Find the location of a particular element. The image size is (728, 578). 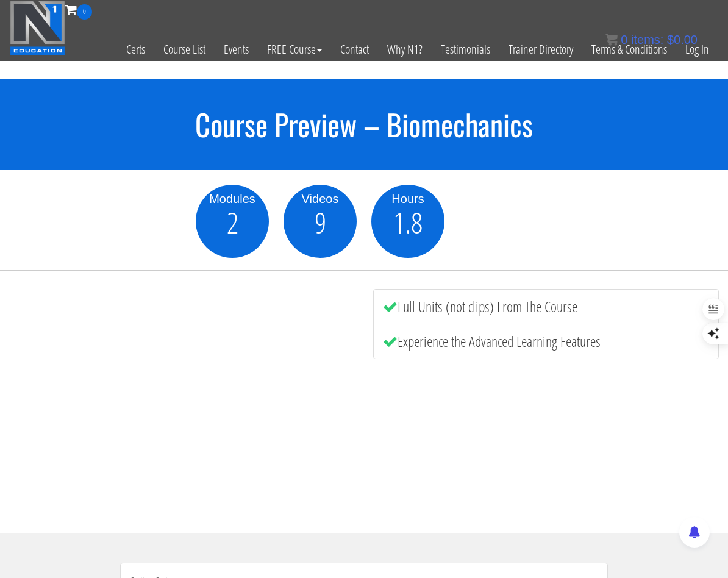

a: Why N1? is located at coordinates (405, 50).